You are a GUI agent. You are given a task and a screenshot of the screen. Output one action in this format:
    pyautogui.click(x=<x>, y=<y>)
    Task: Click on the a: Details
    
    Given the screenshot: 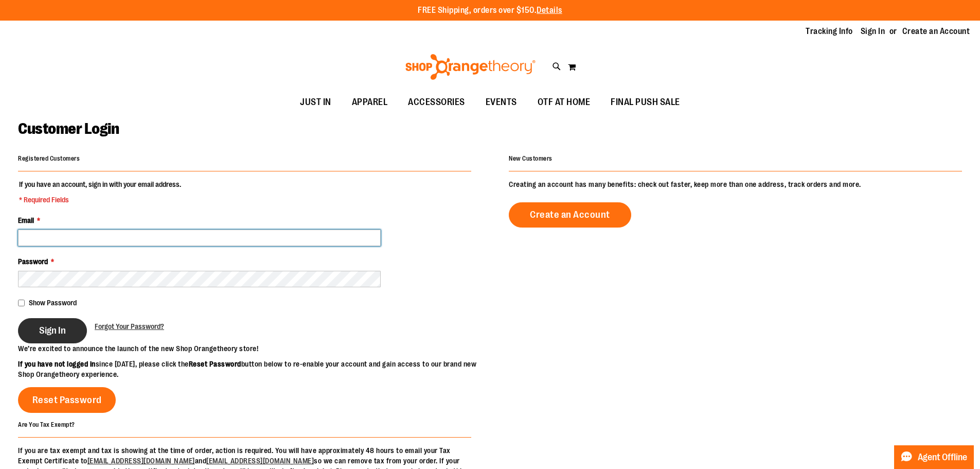 What is the action you would take?
    pyautogui.click(x=549, y=10)
    